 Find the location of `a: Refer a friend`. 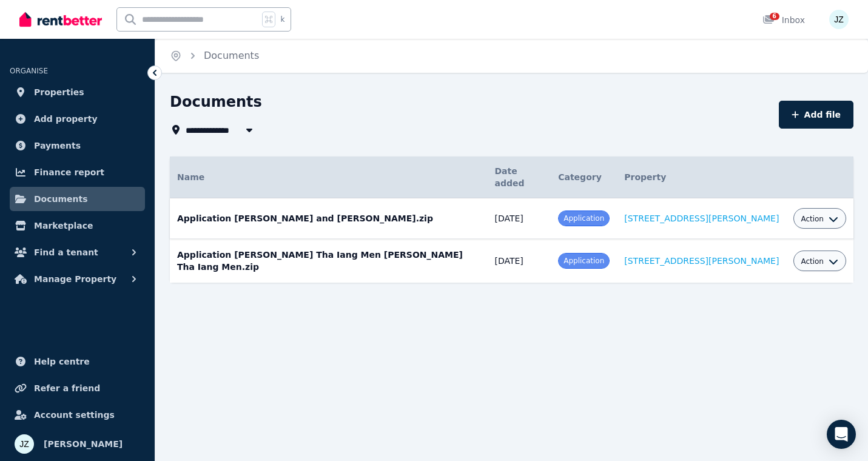

a: Refer a friend is located at coordinates (77, 388).